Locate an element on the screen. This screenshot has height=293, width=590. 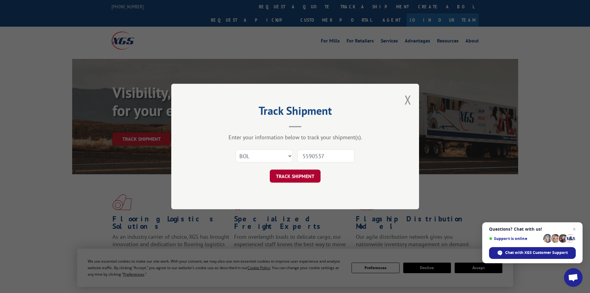
button: Close modal is located at coordinates (408, 99).